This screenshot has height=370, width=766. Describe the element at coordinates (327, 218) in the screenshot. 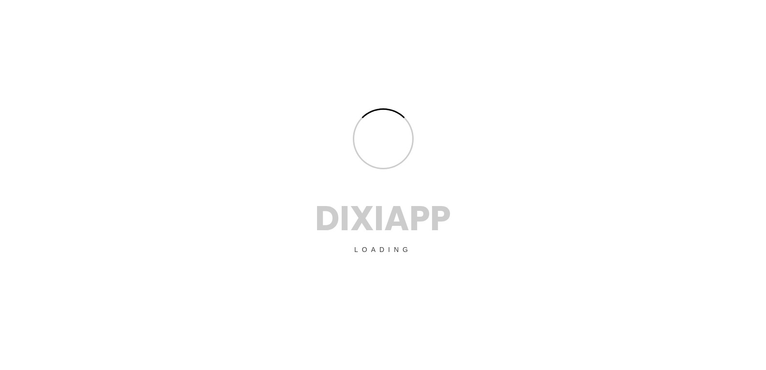

I see `span: D` at that location.